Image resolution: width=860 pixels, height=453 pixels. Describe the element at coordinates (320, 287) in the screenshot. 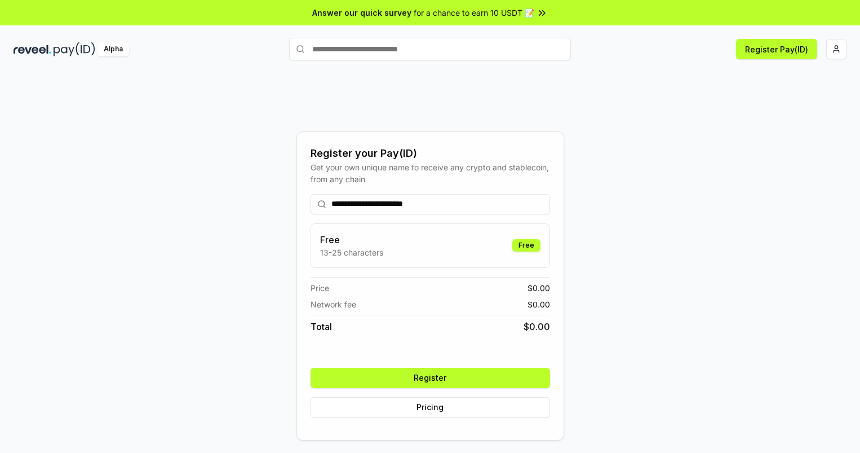

I see `span: Price` at that location.